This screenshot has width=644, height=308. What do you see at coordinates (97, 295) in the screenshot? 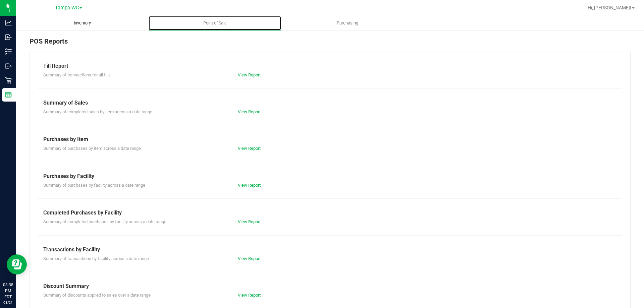
I see `span: Summary of discounts applied to sales over a date range` at bounding box center [97, 295].